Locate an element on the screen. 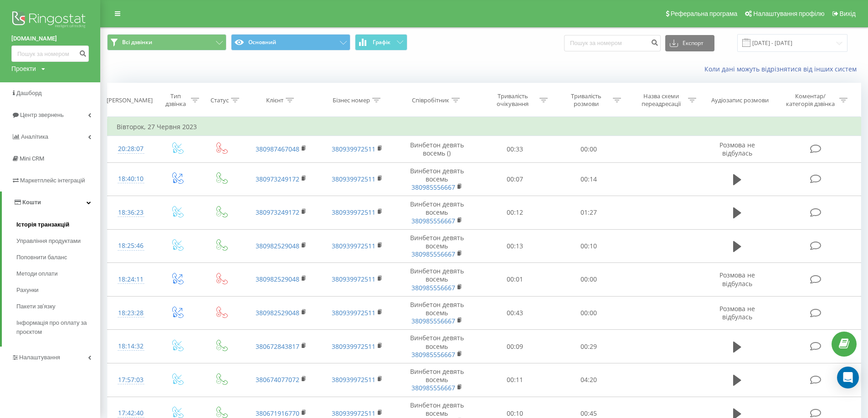 This screenshot has height=418, width=868. img: Ringostat logo is located at coordinates (50, 20).